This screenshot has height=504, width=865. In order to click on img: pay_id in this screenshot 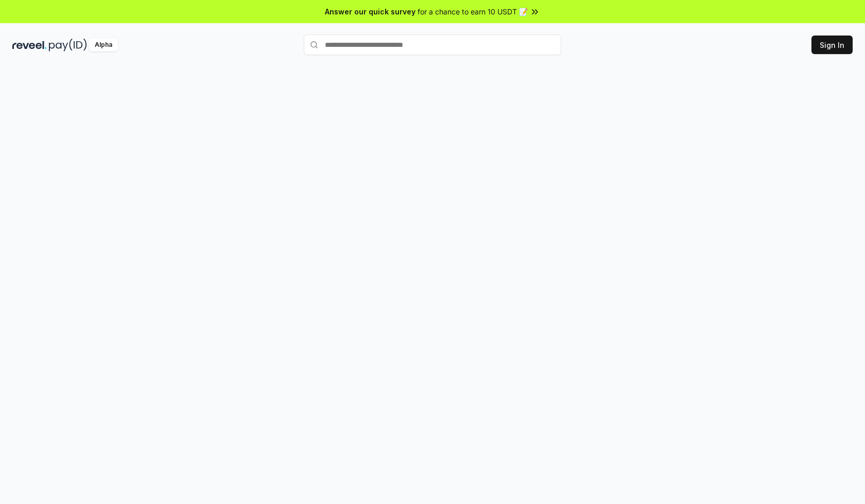, I will do `click(68, 45)`.